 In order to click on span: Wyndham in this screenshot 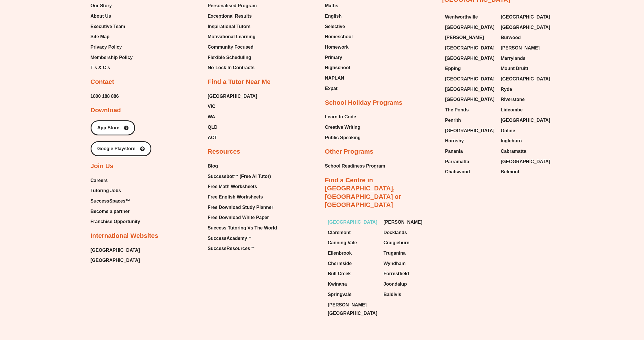, I will do `click(394, 264)`.